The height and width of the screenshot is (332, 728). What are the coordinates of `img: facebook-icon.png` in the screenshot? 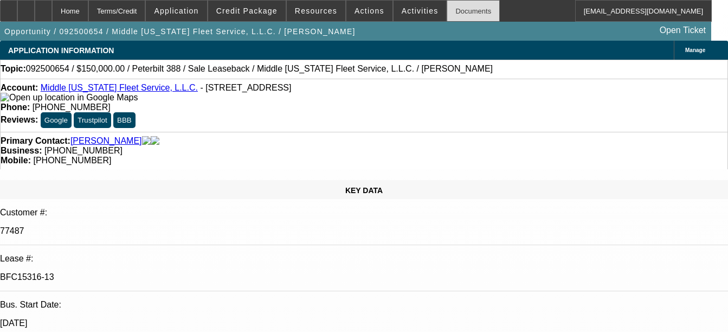 It's located at (146, 141).